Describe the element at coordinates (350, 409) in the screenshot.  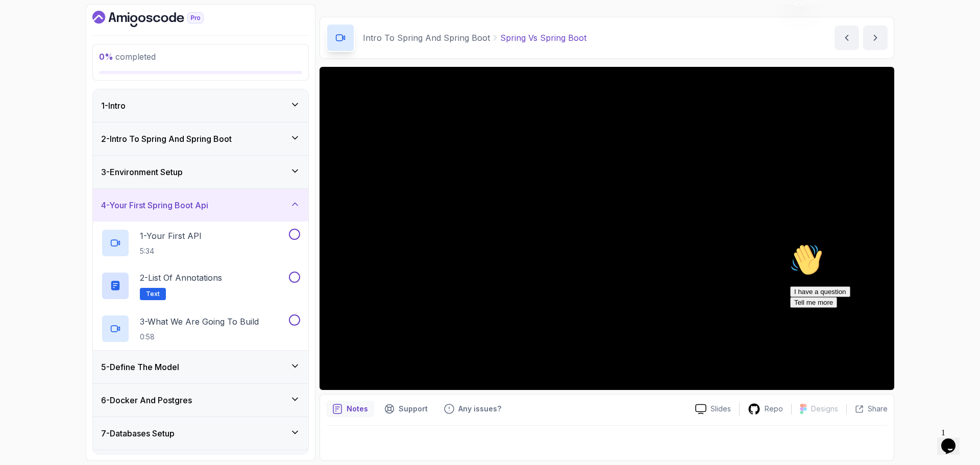
I see `button: notes button` at that location.